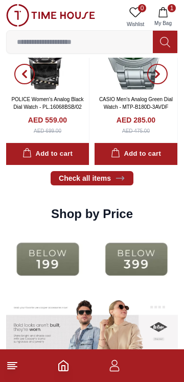  Describe the element at coordinates (47, 103) in the screenshot. I see `a: POLICE Women's Analog Black Dial Watch - PL.16068BSB/02` at that location.